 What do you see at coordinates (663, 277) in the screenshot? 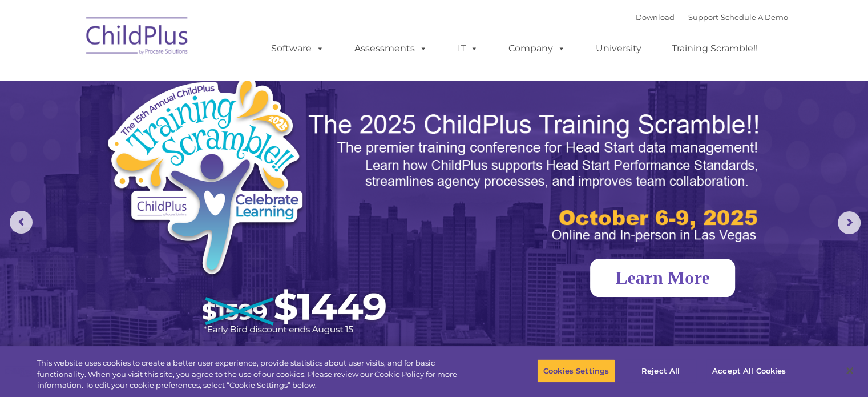
I see `a: Learn More` at bounding box center [663, 277].